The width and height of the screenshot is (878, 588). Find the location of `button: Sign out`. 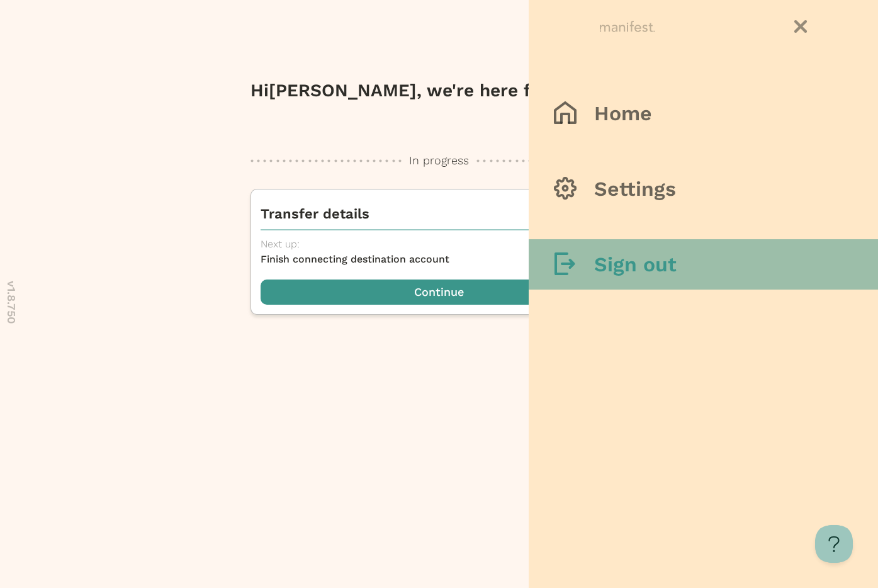

button: Sign out is located at coordinates (703, 264).